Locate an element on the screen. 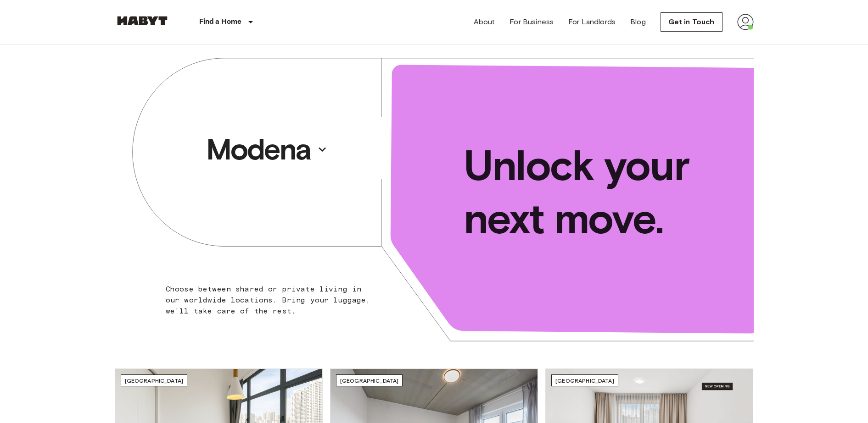  a: For Business is located at coordinates (531, 22).